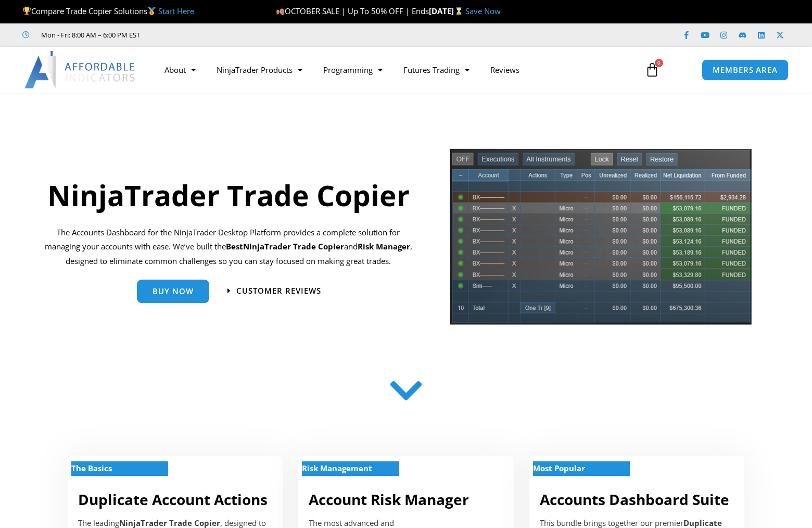 The height and width of the screenshot is (528, 812). Describe the element at coordinates (436, 70) in the screenshot. I see `a: Futures Trading` at that location.